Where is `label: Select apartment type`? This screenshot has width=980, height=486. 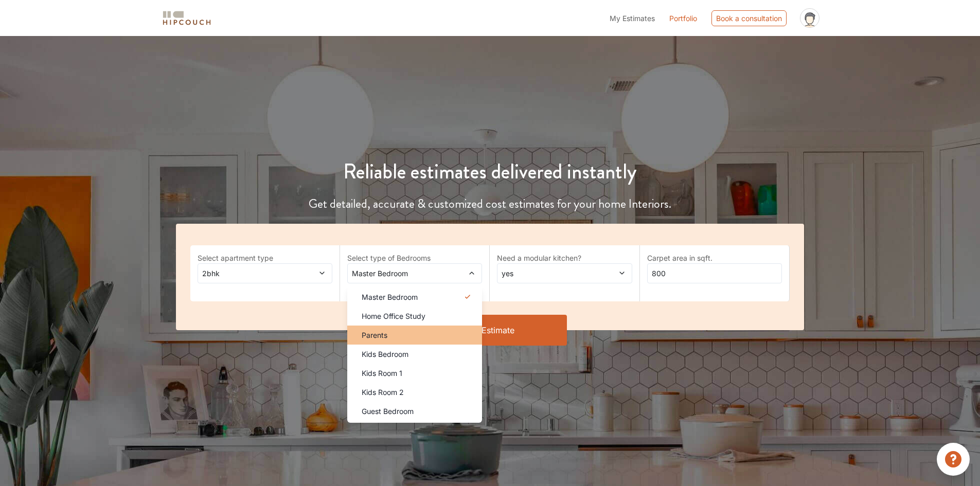
label: Select apartment type is located at coordinates (265, 258).